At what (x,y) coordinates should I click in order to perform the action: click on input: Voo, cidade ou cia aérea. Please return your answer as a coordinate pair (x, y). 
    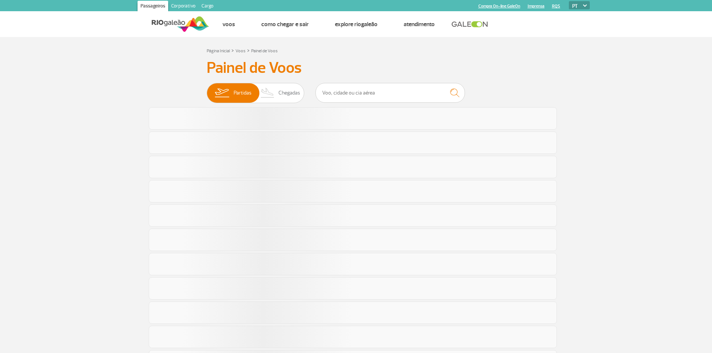
    Looking at the image, I should click on (390, 93).